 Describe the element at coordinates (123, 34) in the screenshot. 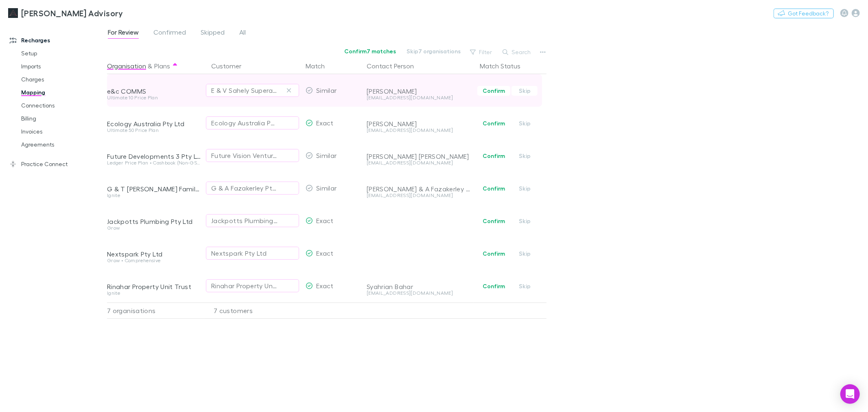

I see `span: For Review` at that location.